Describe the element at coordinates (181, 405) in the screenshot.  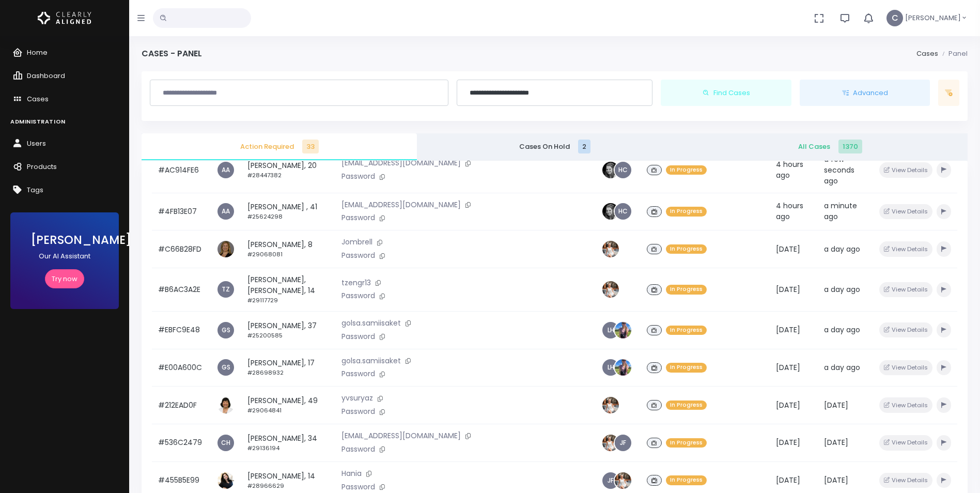
I see `td: #212EAD0F` at that location.